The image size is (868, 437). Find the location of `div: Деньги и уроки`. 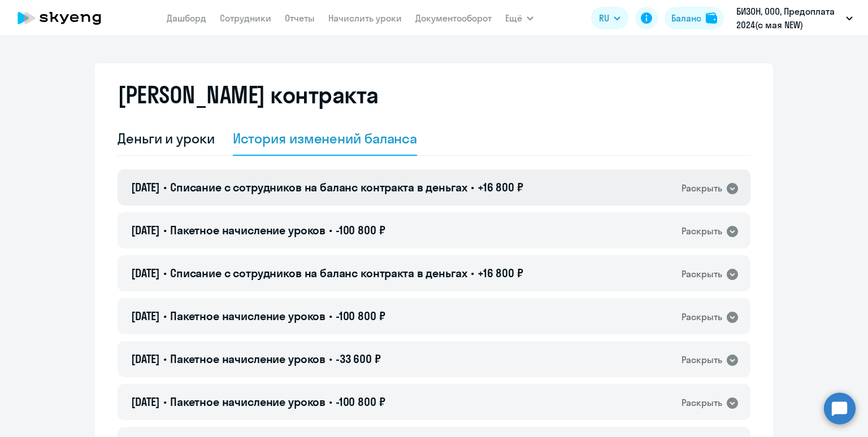

div: Деньги и уроки is located at coordinates (166, 138).